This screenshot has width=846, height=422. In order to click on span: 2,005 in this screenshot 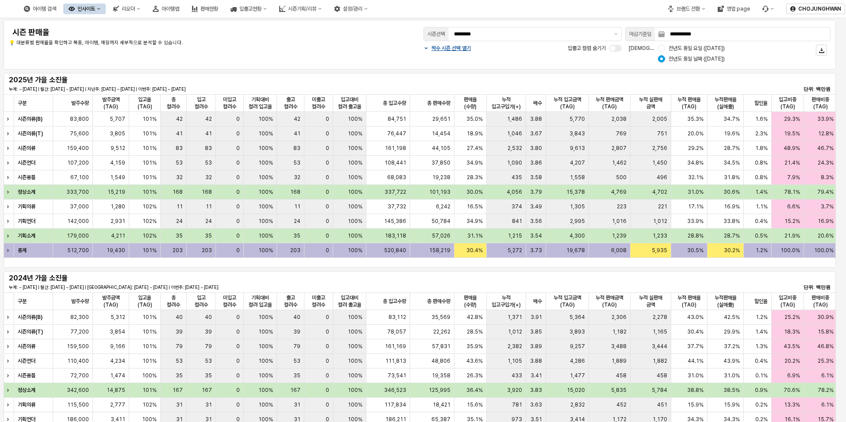, I will do `click(660, 119)`.